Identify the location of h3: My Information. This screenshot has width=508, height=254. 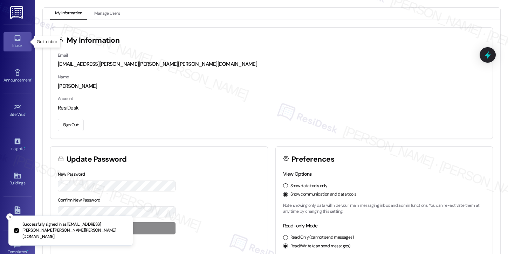
(93, 40).